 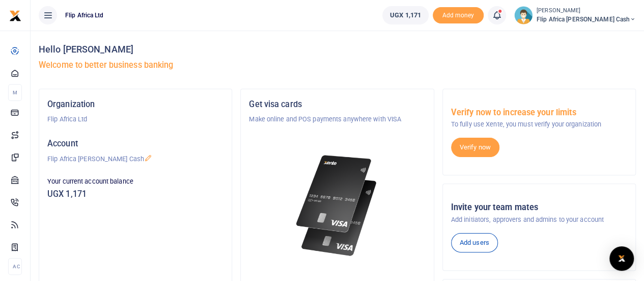 What do you see at coordinates (15, 266) in the screenshot?
I see `li: Ac` at bounding box center [15, 266].